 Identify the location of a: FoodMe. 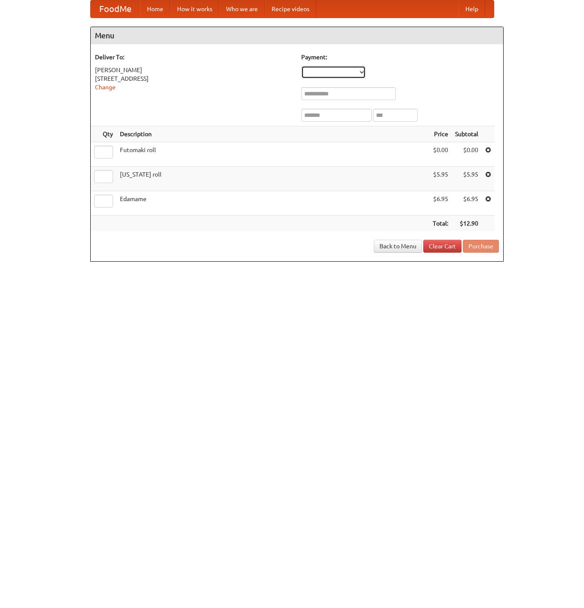
(115, 9).